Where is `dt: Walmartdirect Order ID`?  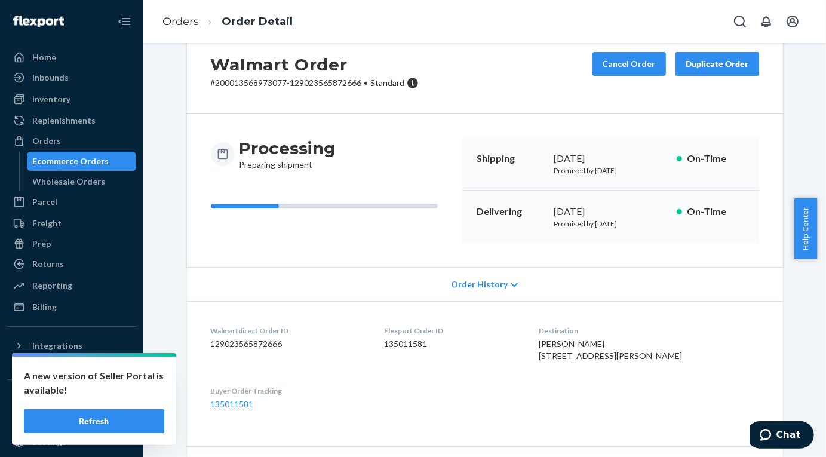
dt: Walmartdirect Order ID is located at coordinates (288, 330).